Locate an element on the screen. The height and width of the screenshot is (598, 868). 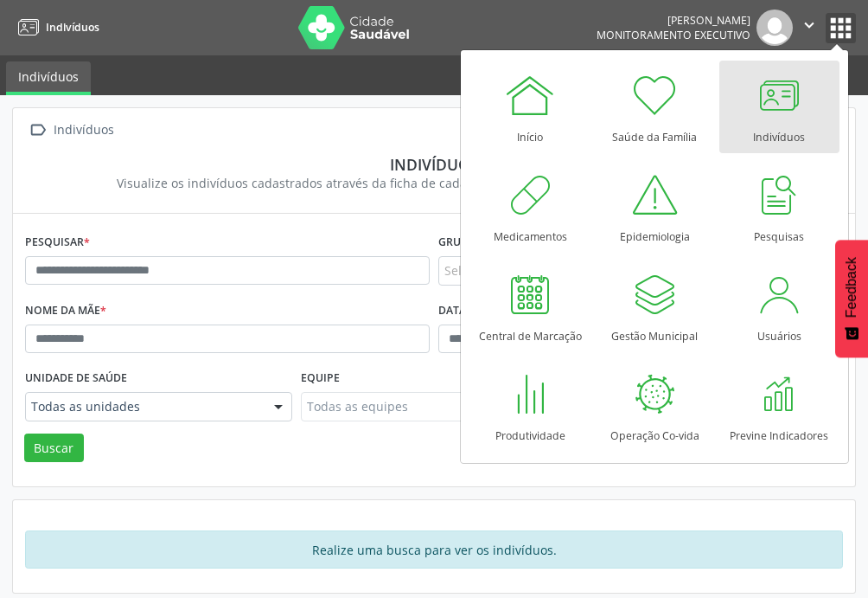
a: Gestão Municipal is located at coordinates (655, 305).